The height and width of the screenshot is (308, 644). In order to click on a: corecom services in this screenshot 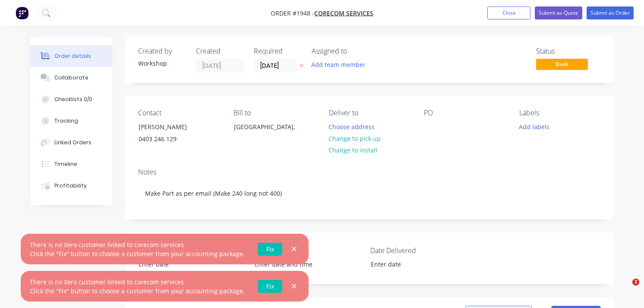, I will do `click(344, 13)`.